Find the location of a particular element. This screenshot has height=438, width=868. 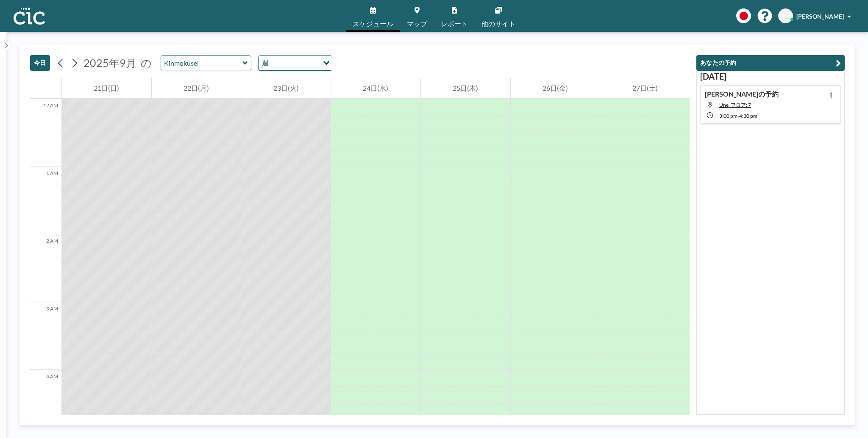

div: 3 AM is located at coordinates (46, 336).